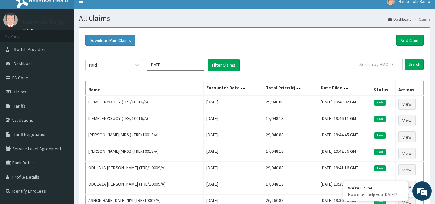  Describe the element at coordinates (30, 134) in the screenshot. I see `span: Tariff Negotiation` at that location.